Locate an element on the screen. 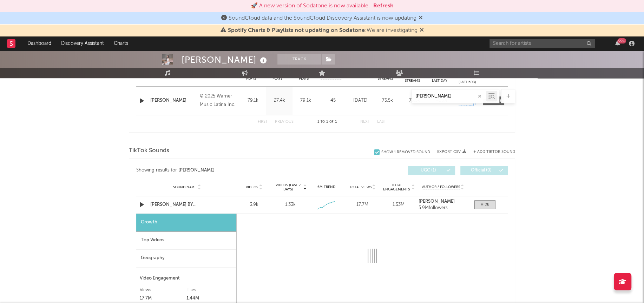 This screenshot has height=303, width=644. div: Video Engagement is located at coordinates (186, 278).